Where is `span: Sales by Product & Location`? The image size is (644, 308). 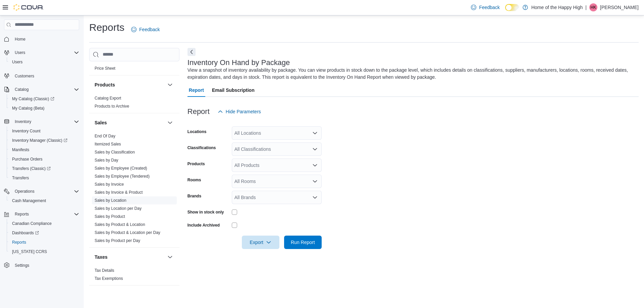
span: Sales by Product & Location is located at coordinates (120, 225).